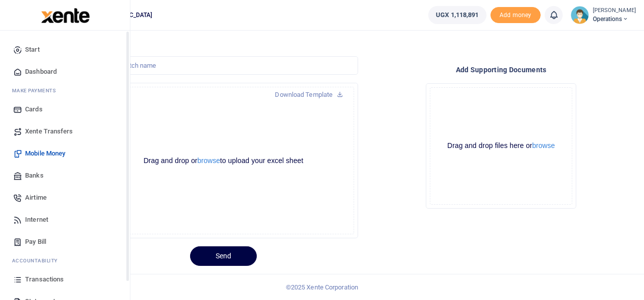 This screenshot has height=300, width=644. Describe the element at coordinates (501, 70) in the screenshot. I see `h4: Add supporting Documents` at that location.